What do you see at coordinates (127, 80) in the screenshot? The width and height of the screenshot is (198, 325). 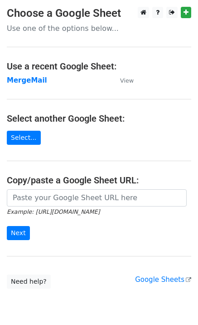 I see `small: View` at bounding box center [127, 80].